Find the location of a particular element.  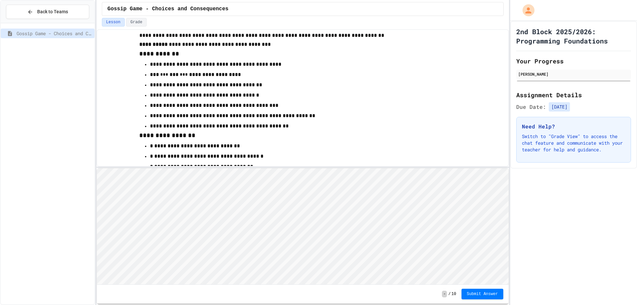

h3: Need Help? is located at coordinates (573, 126).